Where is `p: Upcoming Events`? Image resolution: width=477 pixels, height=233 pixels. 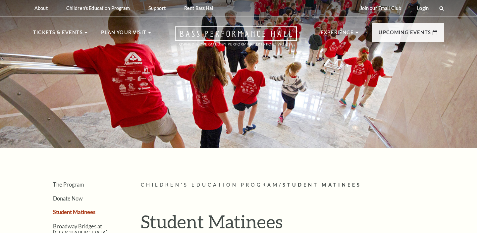
p: Upcoming Events is located at coordinates (405, 34).